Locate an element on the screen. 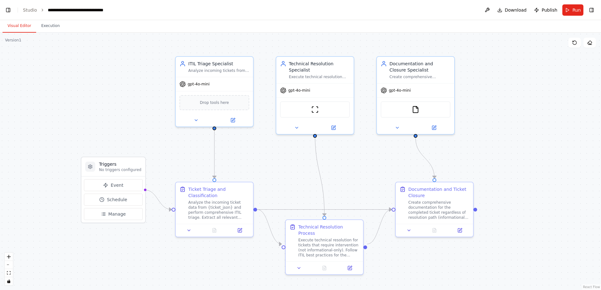 This screenshot has width=601, height=290. span: Schedule is located at coordinates (117, 200).